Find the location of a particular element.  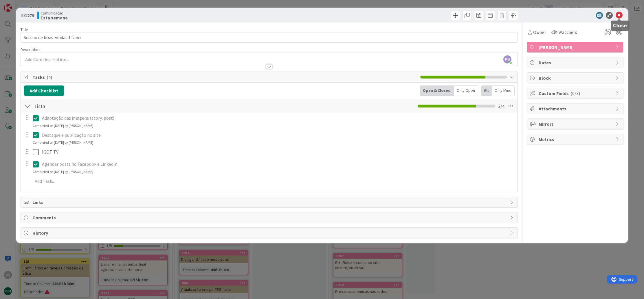

span: Watchers is located at coordinates (567, 32).